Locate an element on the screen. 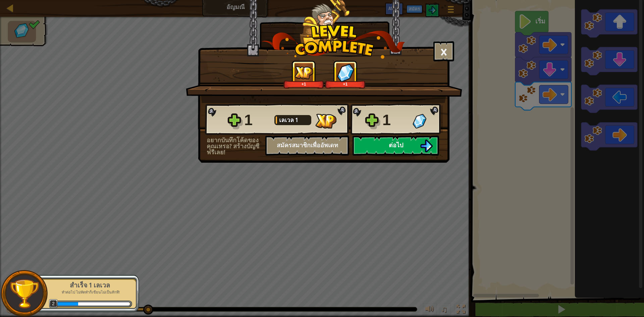  img: ต่อไป is located at coordinates (426, 146).